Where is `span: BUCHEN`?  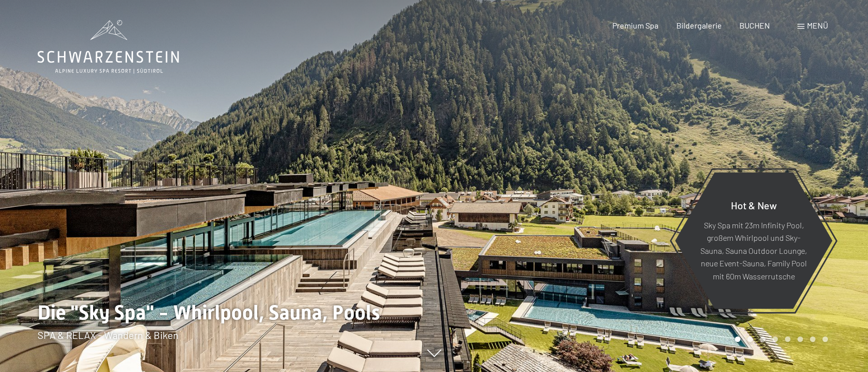
span: BUCHEN is located at coordinates (755, 25).